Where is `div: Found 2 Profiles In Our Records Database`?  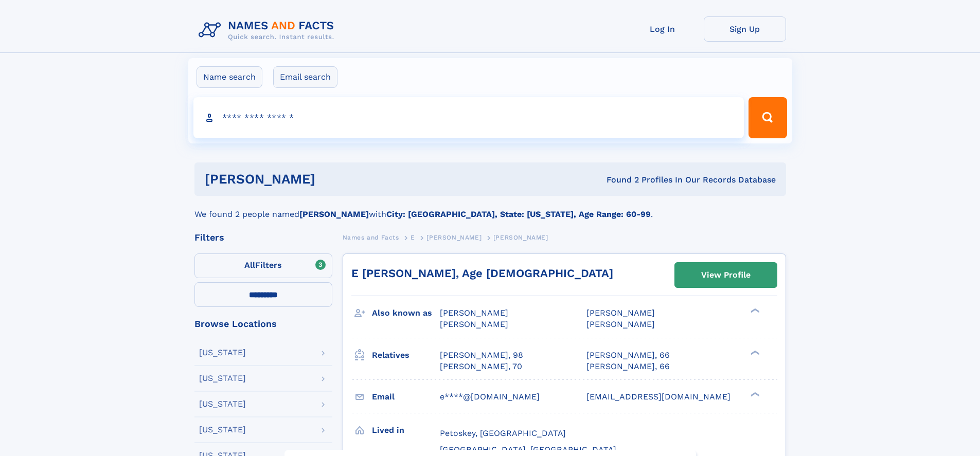
div: Found 2 Profiles In Our Records Database is located at coordinates (618, 179).